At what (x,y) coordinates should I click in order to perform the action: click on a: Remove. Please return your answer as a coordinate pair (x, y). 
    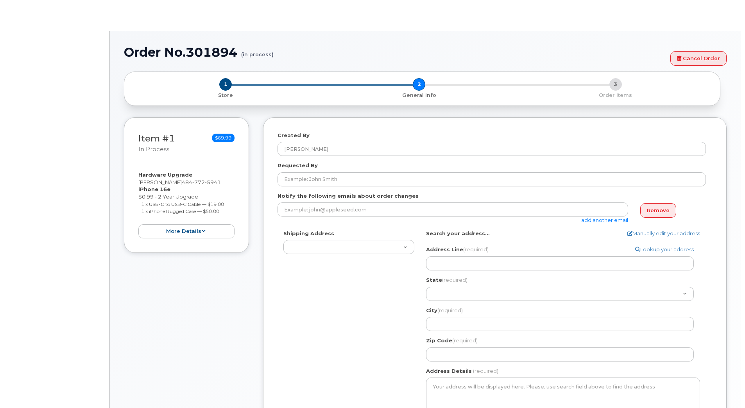
    Looking at the image, I should click on (659, 210).